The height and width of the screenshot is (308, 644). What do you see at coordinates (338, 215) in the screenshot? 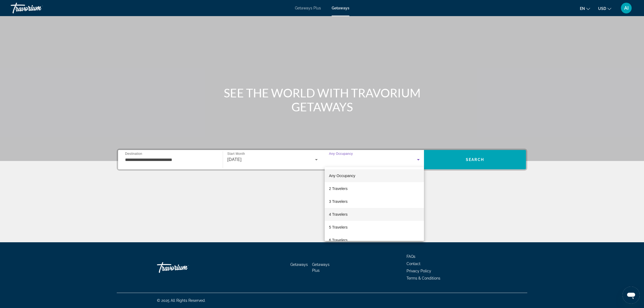
I see `span: 4 Travelers` at bounding box center [338, 215].